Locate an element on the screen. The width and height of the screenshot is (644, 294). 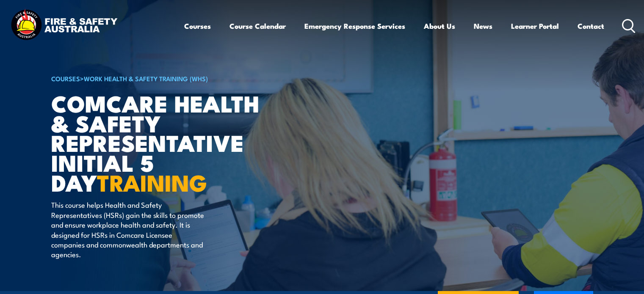
strong: TRAINING is located at coordinates (152, 181).